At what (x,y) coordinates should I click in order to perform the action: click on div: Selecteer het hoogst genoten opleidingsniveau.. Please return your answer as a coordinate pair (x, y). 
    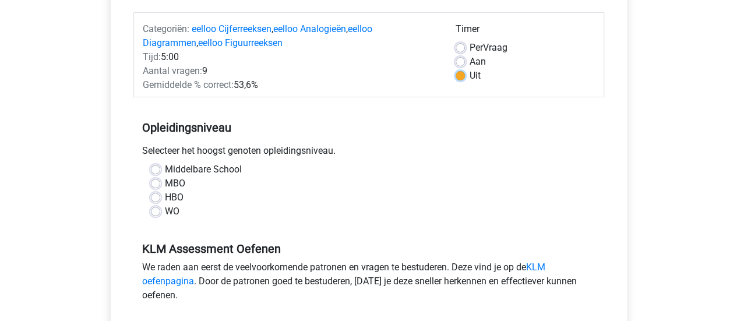
    Looking at the image, I should click on (369, 153).